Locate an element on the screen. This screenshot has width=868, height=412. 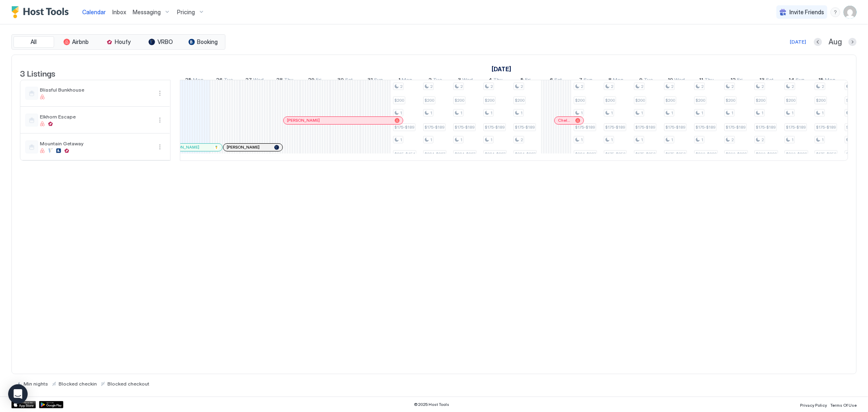
span: Elkhorn Escape is located at coordinates (96, 116).